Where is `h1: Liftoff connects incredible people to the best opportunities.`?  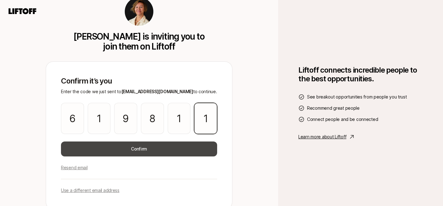
h1: Liftoff connects incredible people to the best opportunities. is located at coordinates (360, 74).